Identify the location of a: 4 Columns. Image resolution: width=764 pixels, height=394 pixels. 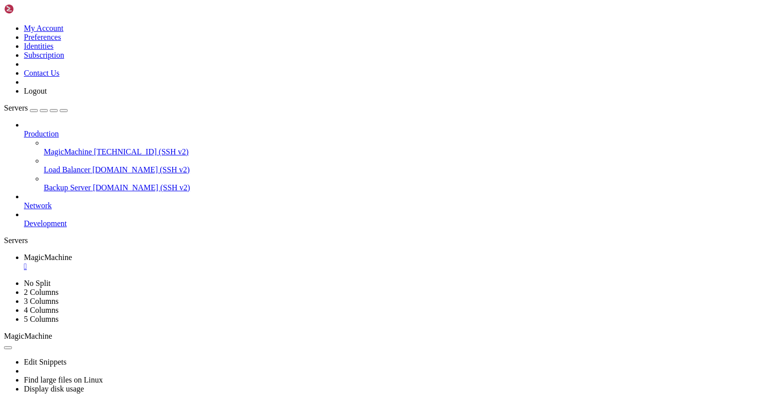
(41, 309).